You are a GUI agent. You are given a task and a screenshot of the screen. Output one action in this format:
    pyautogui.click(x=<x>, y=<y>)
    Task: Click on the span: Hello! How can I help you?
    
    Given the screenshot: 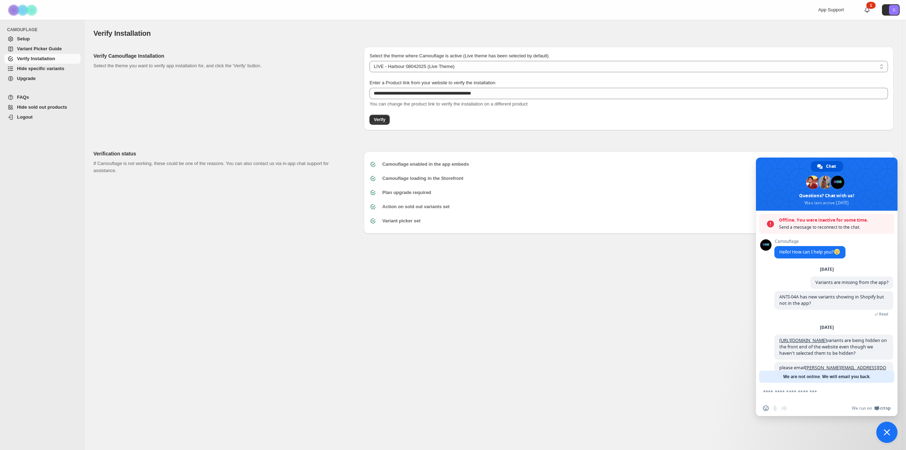 What is the action you would take?
    pyautogui.click(x=810, y=252)
    